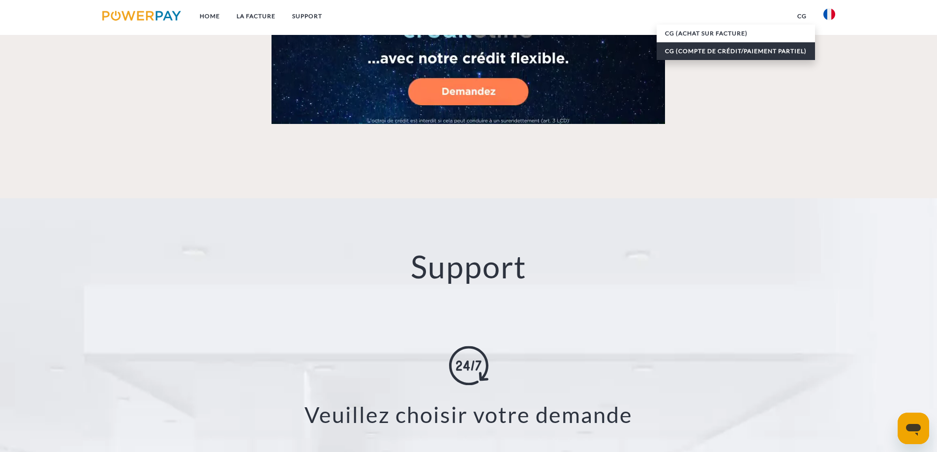 This screenshot has width=937, height=452. I want to click on a: CG (achat sur facture), so click(736, 33).